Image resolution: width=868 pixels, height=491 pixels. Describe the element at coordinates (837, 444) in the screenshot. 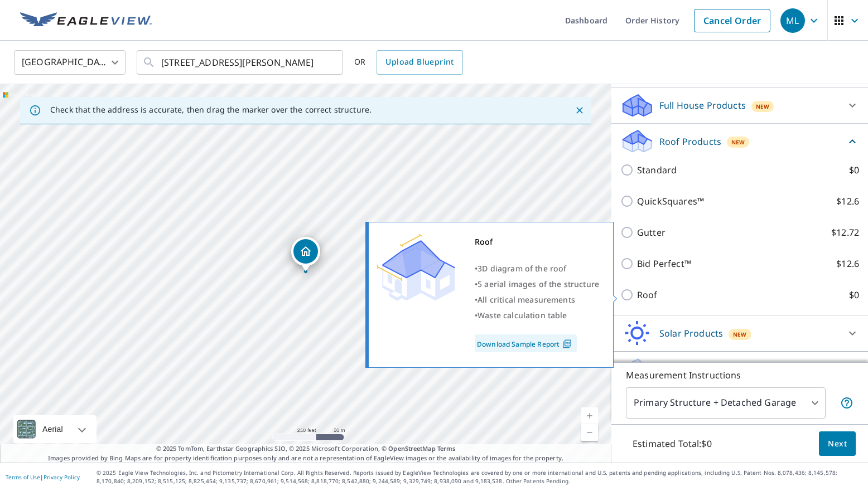

I see `span: Next` at that location.